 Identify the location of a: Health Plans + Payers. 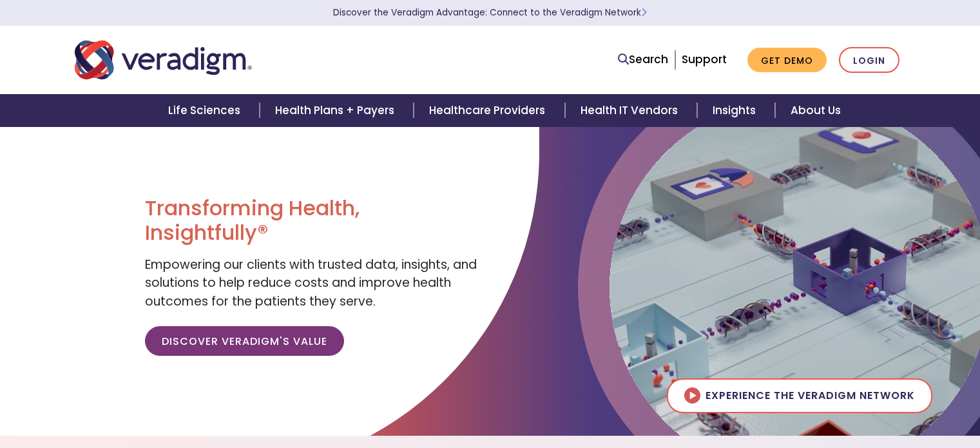
(336, 110).